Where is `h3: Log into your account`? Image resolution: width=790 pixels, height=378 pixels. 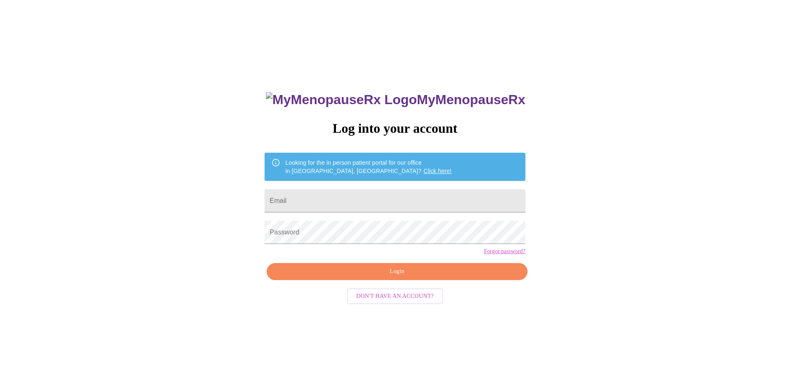 h3: Log into your account is located at coordinates (395, 128).